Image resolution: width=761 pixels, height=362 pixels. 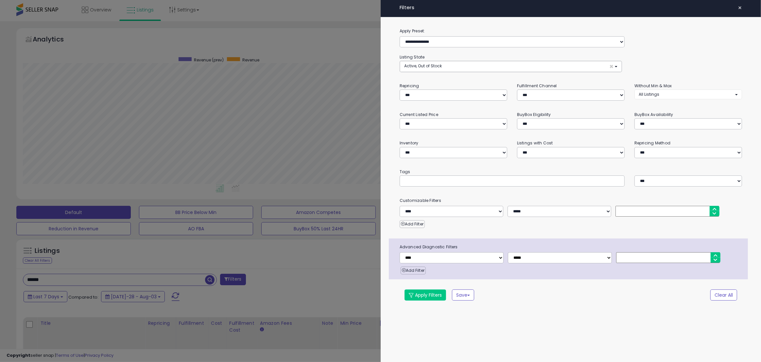 I want to click on small: Current Listed Price, so click(x=419, y=114).